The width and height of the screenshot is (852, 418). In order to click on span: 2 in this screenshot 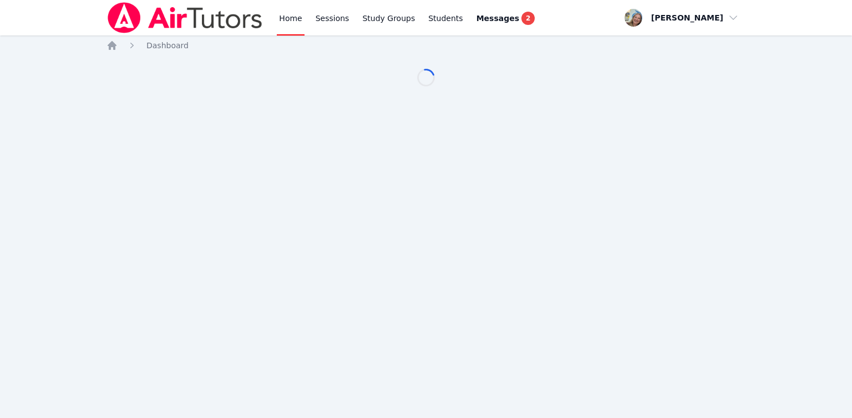, I will do `click(528, 18)`.